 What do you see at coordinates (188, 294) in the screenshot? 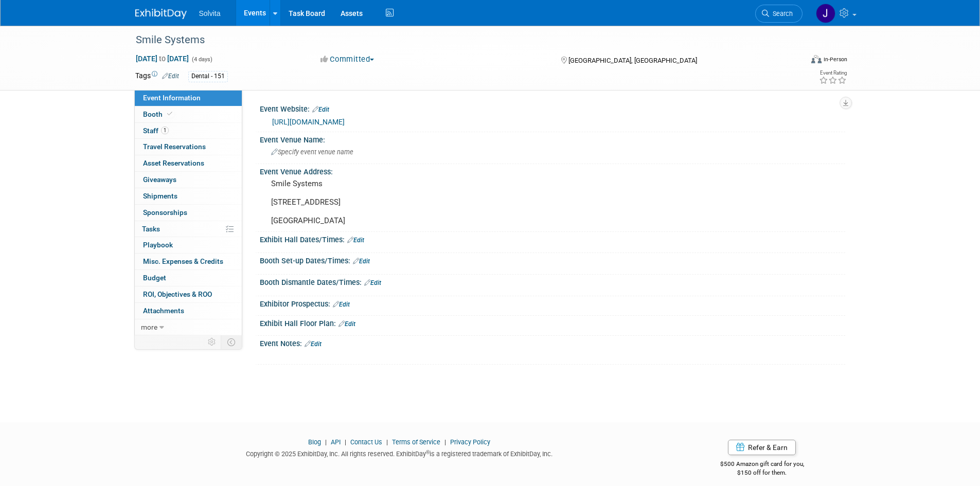
I see `a: ROI, Objectives & ROO` at bounding box center [188, 294].